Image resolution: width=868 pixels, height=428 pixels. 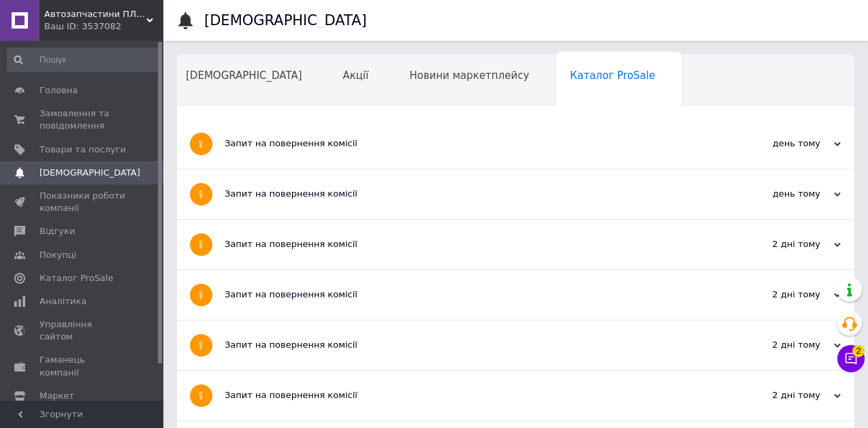 What do you see at coordinates (57, 396) in the screenshot?
I see `span: Маркет` at bounding box center [57, 396].